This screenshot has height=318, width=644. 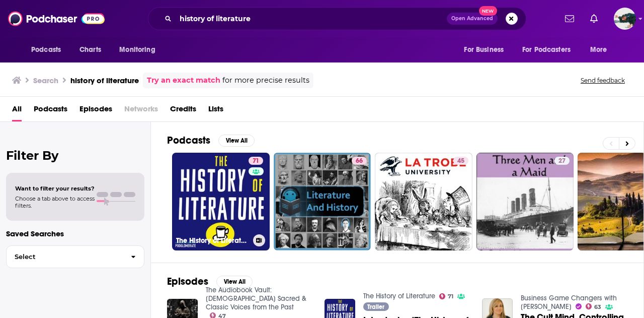 What do you see at coordinates (256, 298) in the screenshot?
I see `a: The Audiobook Vault: Catholic Sacred & Classic Voices from the Past` at bounding box center [256, 298].